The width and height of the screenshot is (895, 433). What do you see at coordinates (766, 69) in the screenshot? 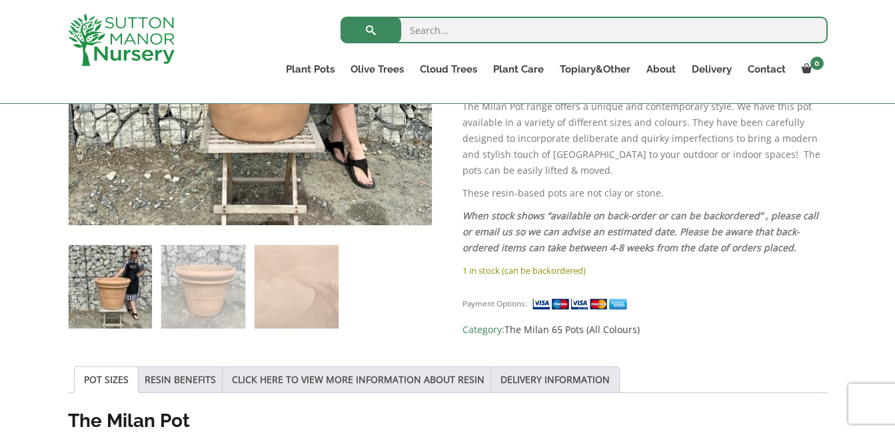
I see `a: Contact` at bounding box center [766, 69].